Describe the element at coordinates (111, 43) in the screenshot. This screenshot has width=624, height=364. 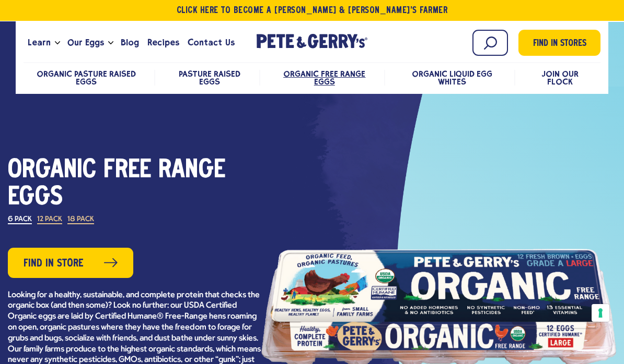
I see `button: Open the dropdown menu for Our Eggs` at that location.